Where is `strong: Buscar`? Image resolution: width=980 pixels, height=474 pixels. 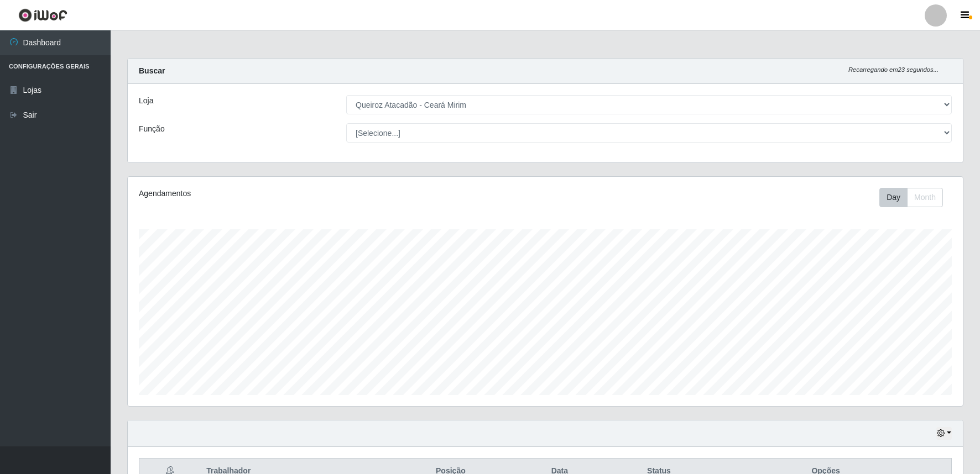 strong: Buscar is located at coordinates (151, 71).